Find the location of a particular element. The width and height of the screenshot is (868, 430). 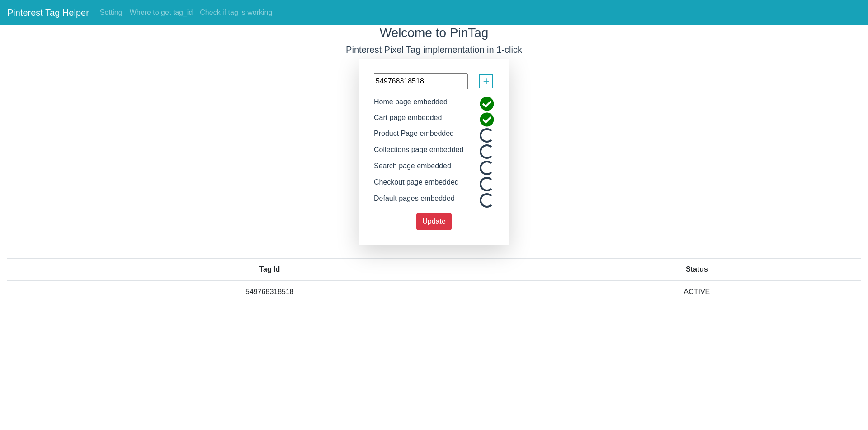

a: Setting is located at coordinates (111, 13).